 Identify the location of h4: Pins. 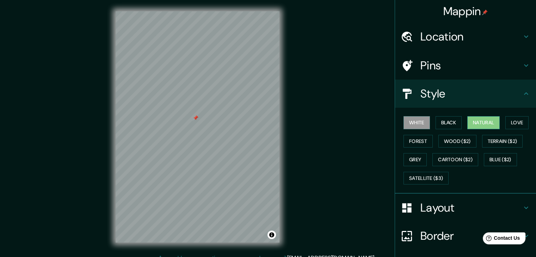
(471, 66).